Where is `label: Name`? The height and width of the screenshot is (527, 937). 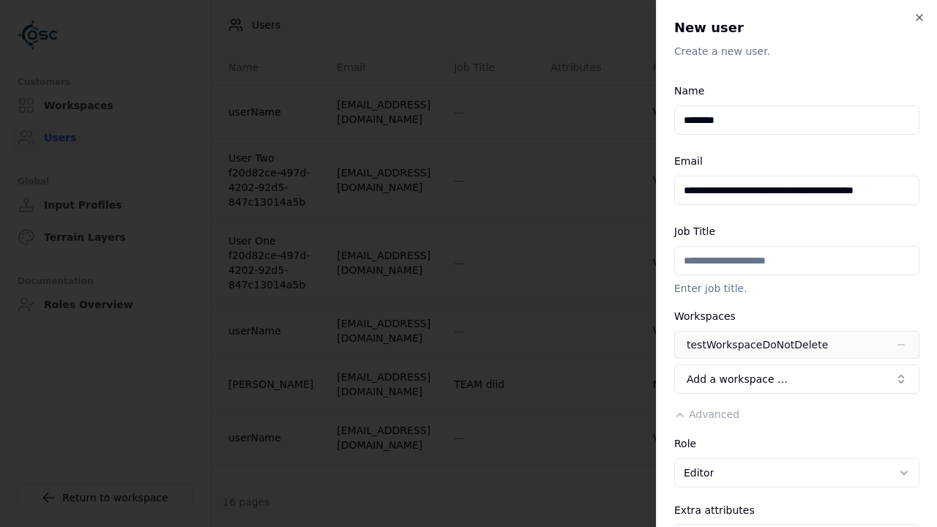 label: Name is located at coordinates (689, 91).